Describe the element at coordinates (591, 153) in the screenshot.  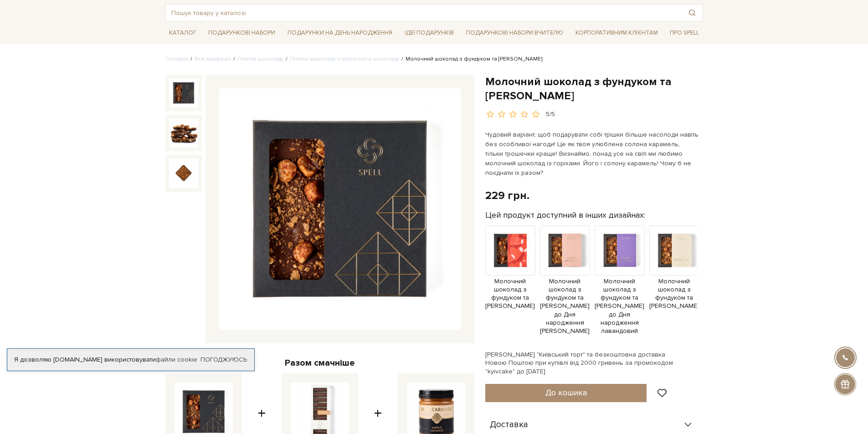
I see `p: Чудовий варіант, щоб подарувати собі трішки більше насолоди навіть без особливої нагоди! Це як тв...` at that location.